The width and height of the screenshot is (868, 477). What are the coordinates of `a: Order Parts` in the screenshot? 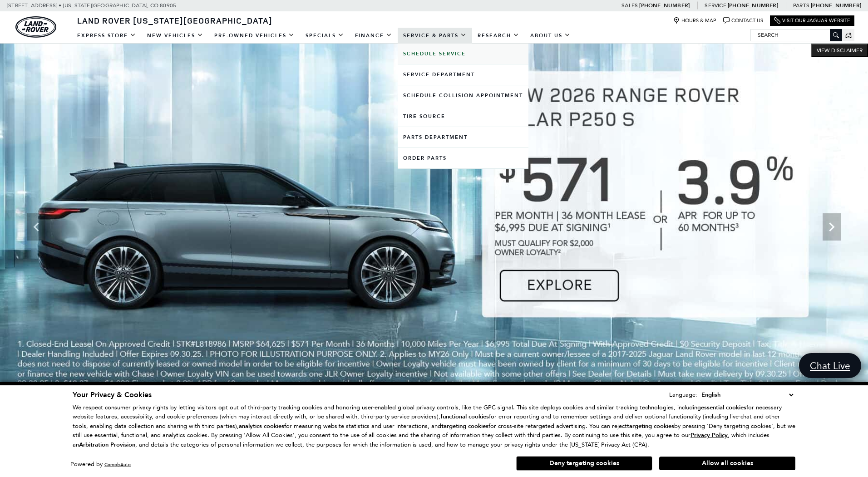 It's located at (463, 158).